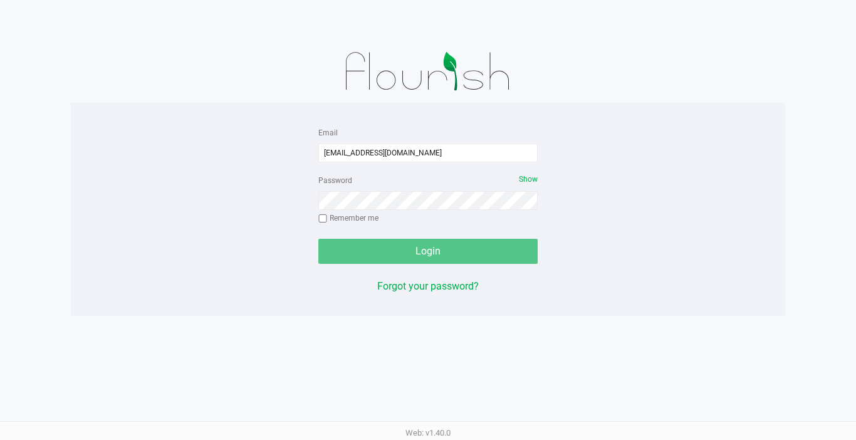  Describe the element at coordinates (323, 219) in the screenshot. I see `input: Remember me` at that location.